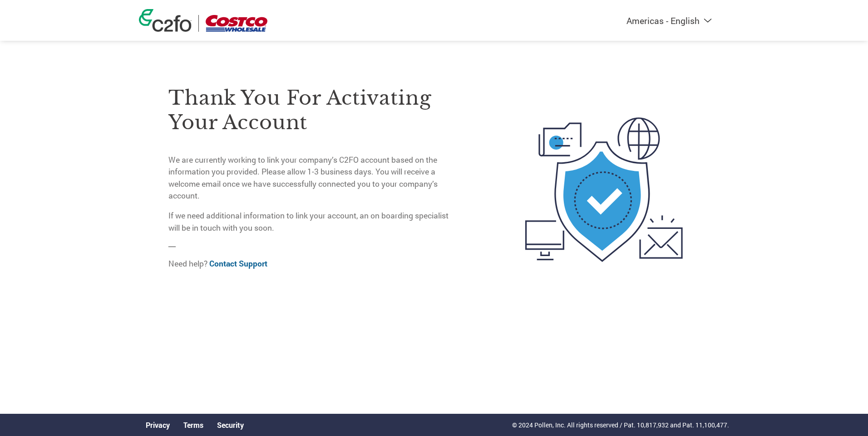  I want to click on p: We are currently working to link your company’s C2FO account based on the information you provide..., so click(312, 178).